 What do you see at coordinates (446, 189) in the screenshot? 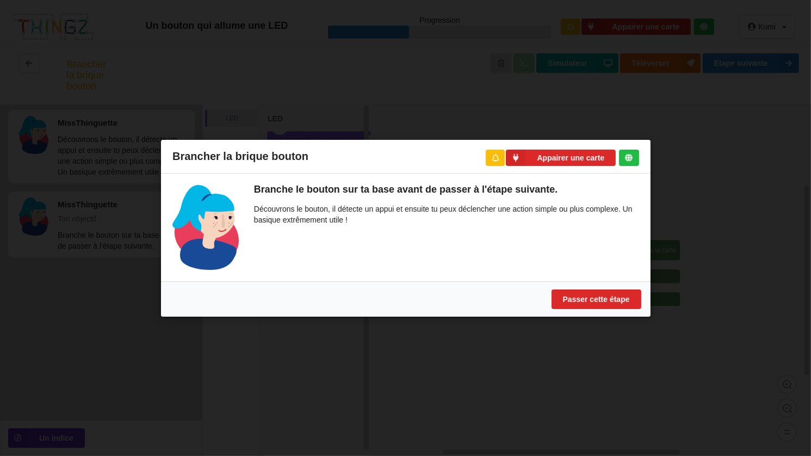
I see `div: Branche le bouton sur ta base avant de passer à l'étape suivante.` at bounding box center [446, 189].